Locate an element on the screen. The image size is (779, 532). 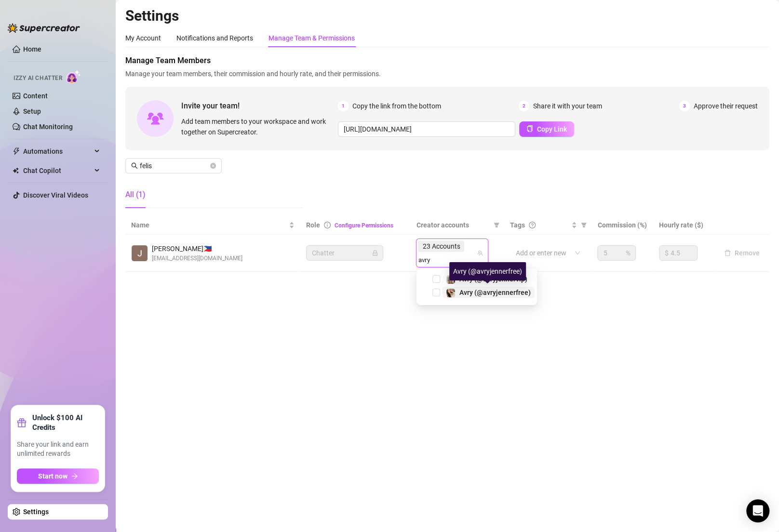
span: team is located at coordinates (480, 253).